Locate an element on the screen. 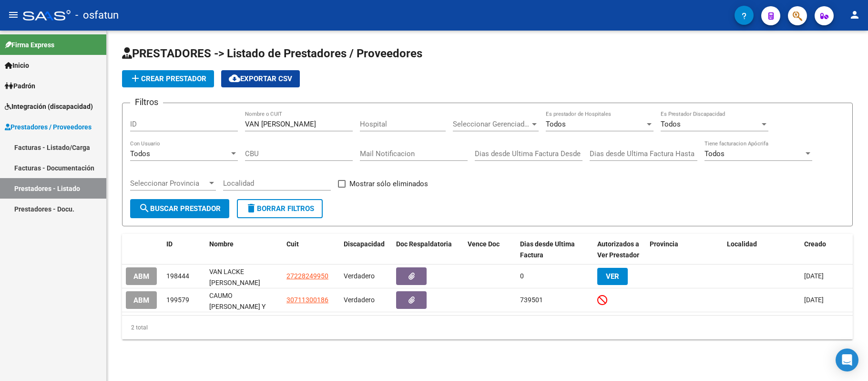 The image size is (868, 381). span: Localidad is located at coordinates (742, 244).